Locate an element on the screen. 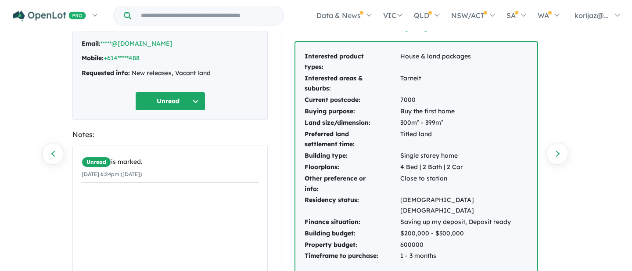  div: is marked. is located at coordinates (170, 162).